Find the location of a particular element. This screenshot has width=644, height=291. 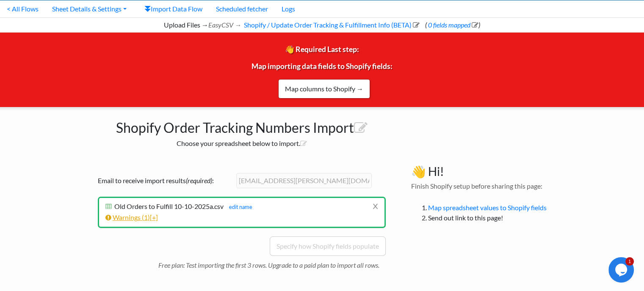

button: Specify how Shopify fields populate is located at coordinates (328, 246).